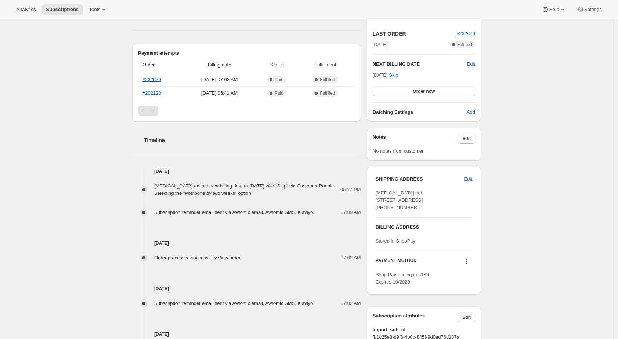  Describe the element at coordinates (197, 258) in the screenshot. I see `span: Order processed successfully.` at that location.